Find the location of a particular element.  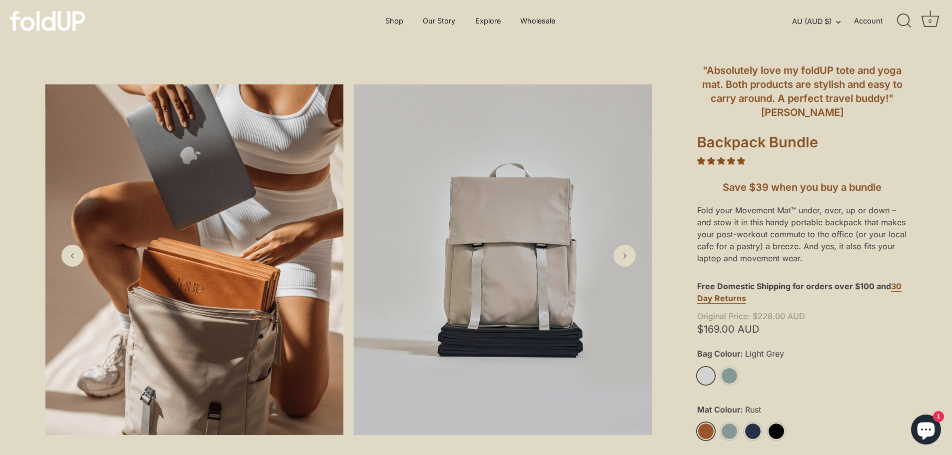

a: Midnight is located at coordinates (753, 431).